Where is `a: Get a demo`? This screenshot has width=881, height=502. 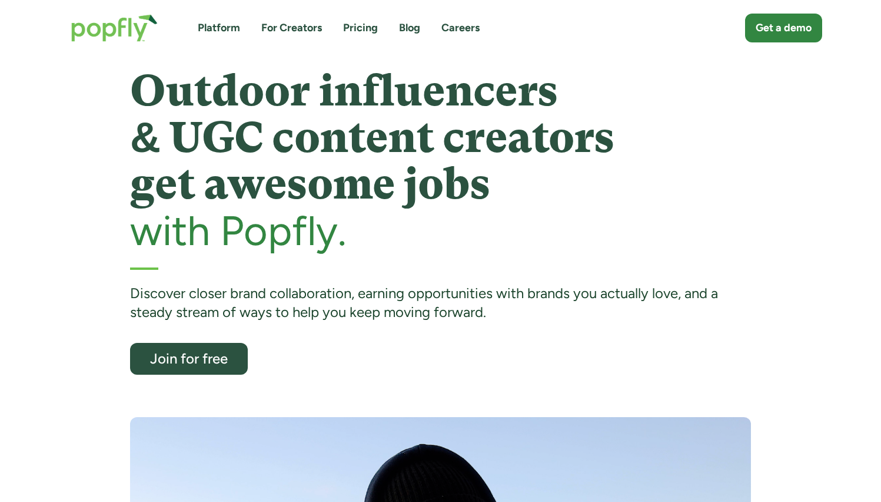 a: Get a demo is located at coordinates (784, 28).